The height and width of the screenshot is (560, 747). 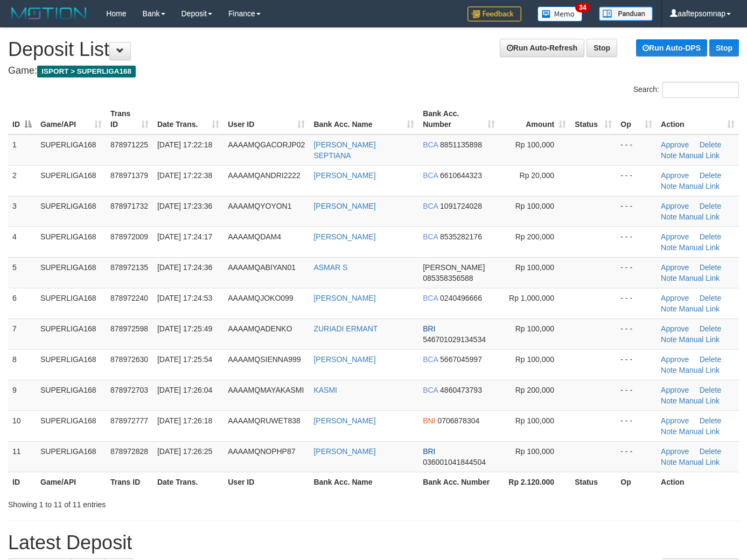 I want to click on th: User ID, so click(x=266, y=481).